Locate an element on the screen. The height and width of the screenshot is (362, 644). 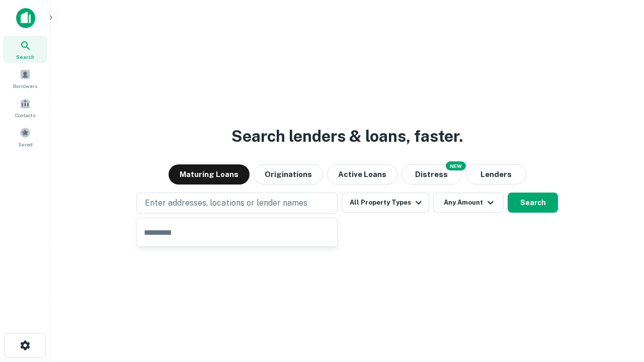
span: Borrowers is located at coordinates (25, 86).